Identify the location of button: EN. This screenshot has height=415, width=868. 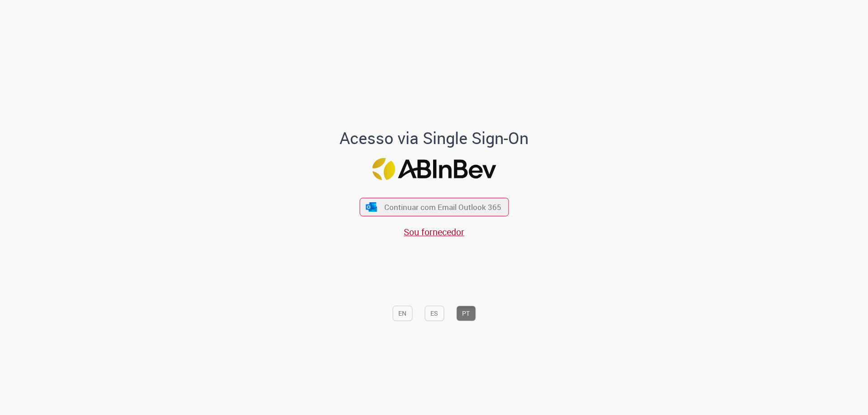
(402, 313).